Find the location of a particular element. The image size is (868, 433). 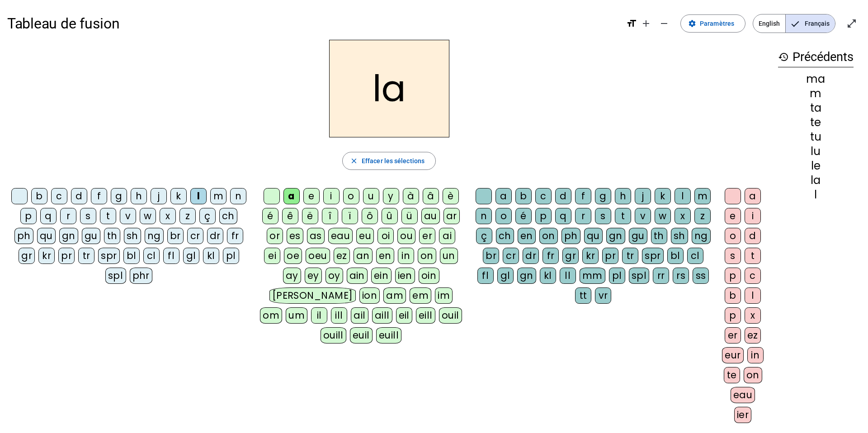

span: Paramètres is located at coordinates (717, 24).